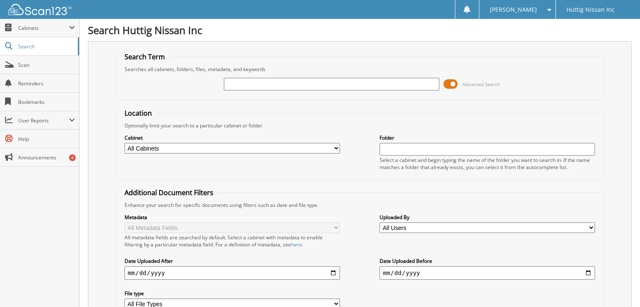 This screenshot has width=640, height=307. What do you see at coordinates (46, 65) in the screenshot?
I see `span: Scan` at bounding box center [46, 65].